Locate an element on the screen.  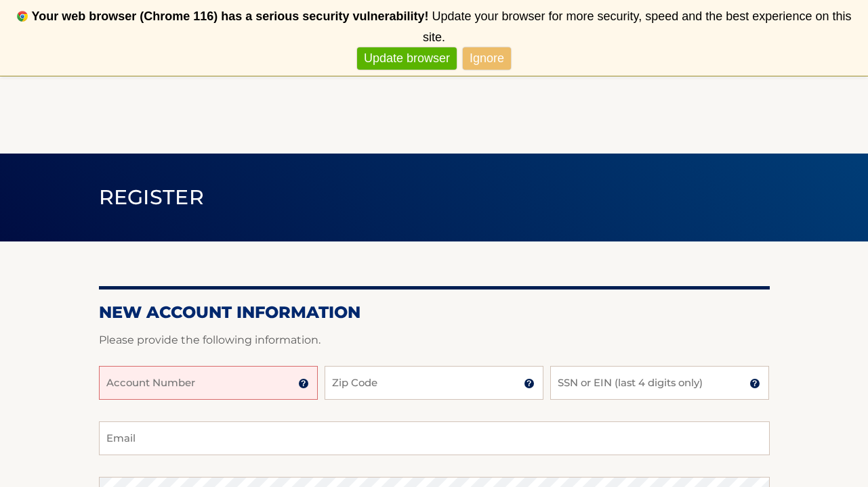
input: Account Number is located at coordinates (208, 383).